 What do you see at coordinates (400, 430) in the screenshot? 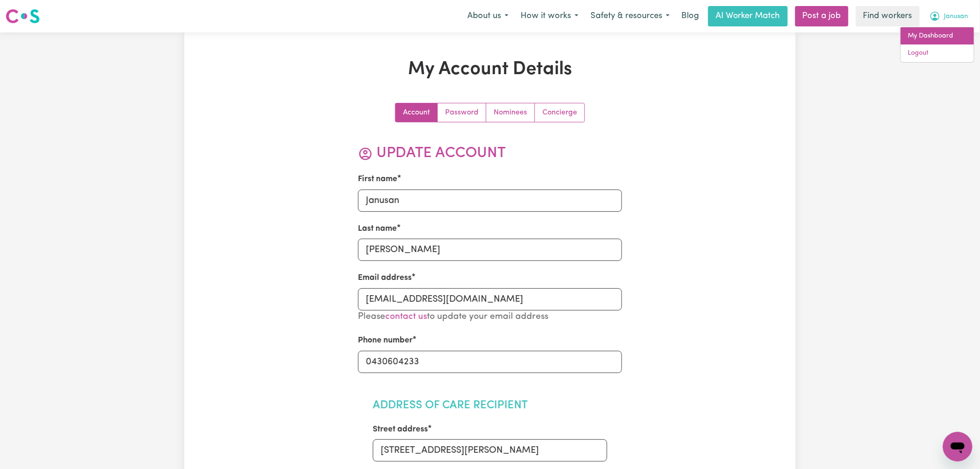
I see `label: Street address` at bounding box center [400, 430].